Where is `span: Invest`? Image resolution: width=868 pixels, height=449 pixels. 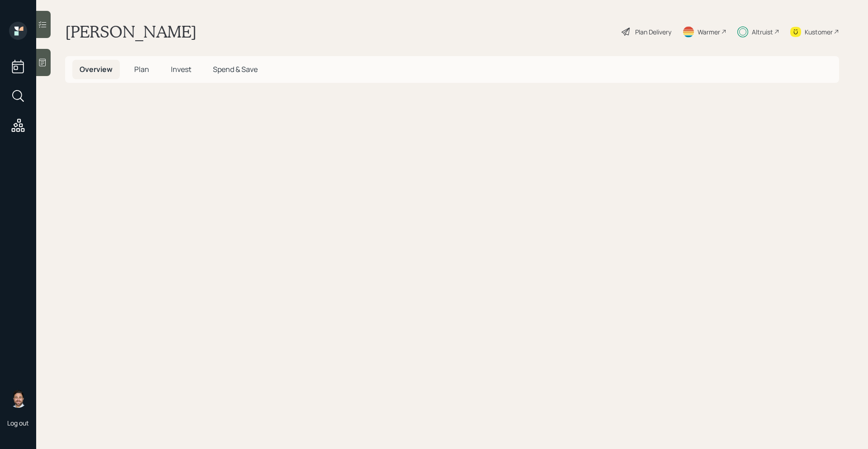
span: Invest is located at coordinates (181, 69).